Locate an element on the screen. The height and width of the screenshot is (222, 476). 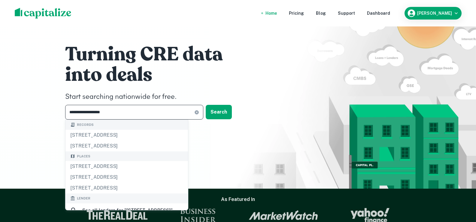
span: Places is located at coordinates (83, 156).